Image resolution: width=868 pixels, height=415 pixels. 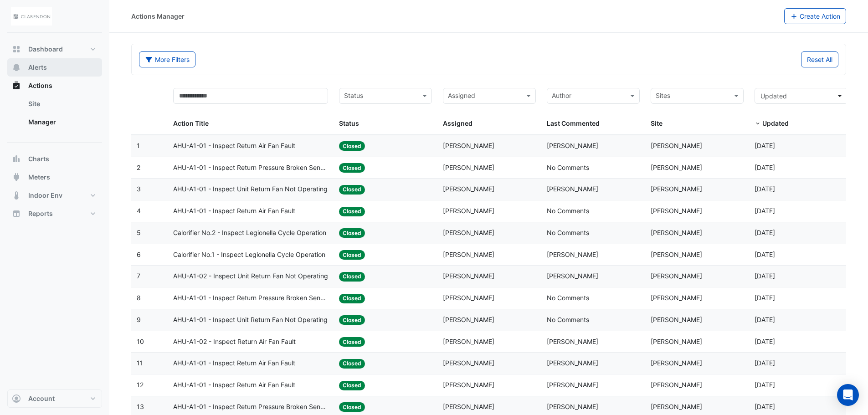 I want to click on span: AHU-A1-02 - Inspect Return Air Fan Fault, so click(x=234, y=341).